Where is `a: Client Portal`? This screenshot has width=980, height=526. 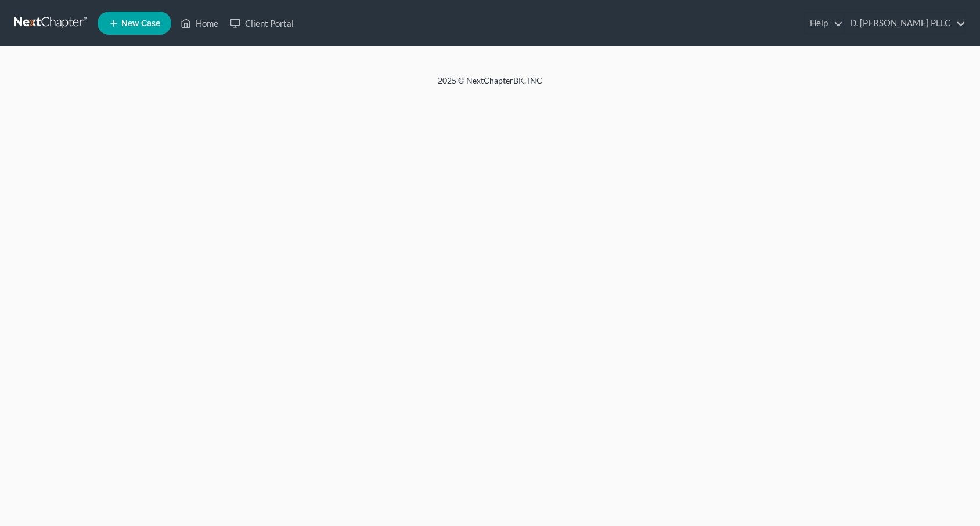 a: Client Portal is located at coordinates (262, 23).